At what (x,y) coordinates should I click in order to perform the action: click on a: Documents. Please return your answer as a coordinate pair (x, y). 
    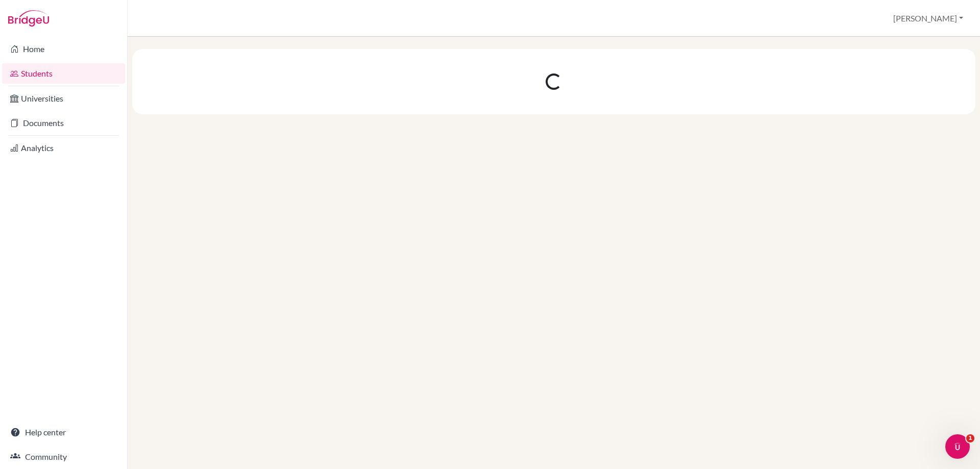
    Looking at the image, I should click on (63, 123).